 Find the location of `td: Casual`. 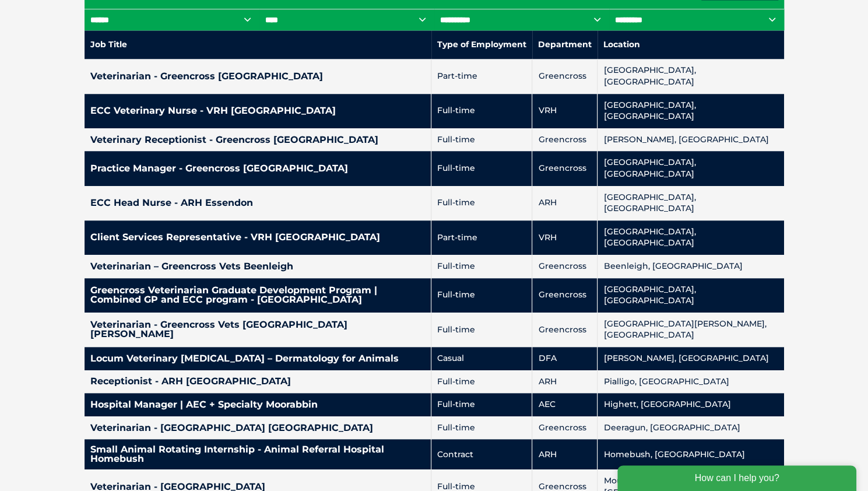

td: Casual is located at coordinates (481, 359).